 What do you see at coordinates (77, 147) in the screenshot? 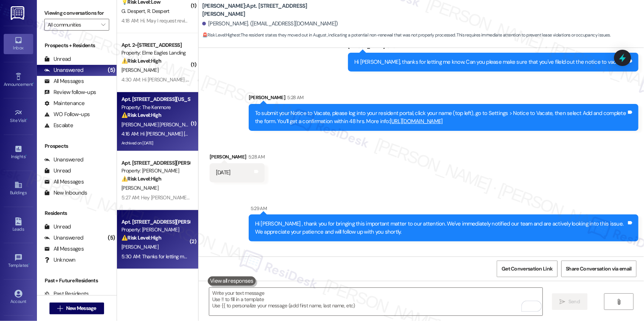
I see `div: Prospects` at bounding box center [77, 147].